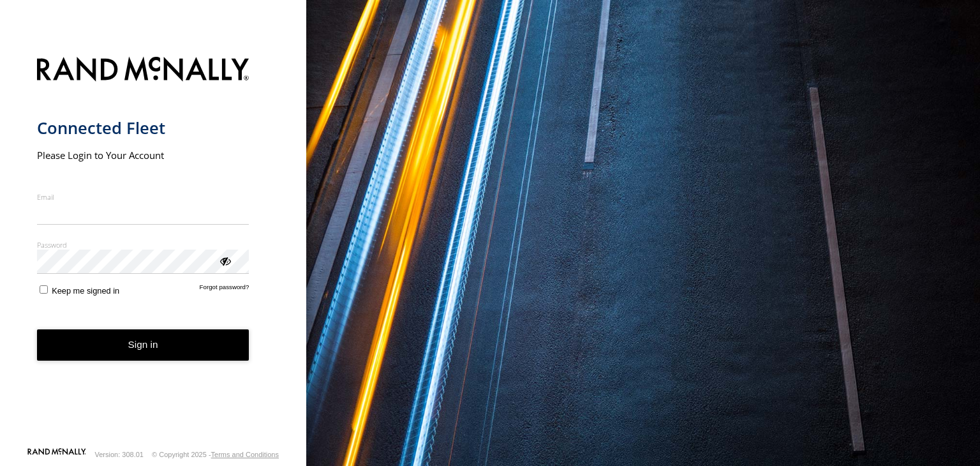 This screenshot has height=466, width=980. What do you see at coordinates (57, 455) in the screenshot?
I see `a: Visit our Website` at bounding box center [57, 455].